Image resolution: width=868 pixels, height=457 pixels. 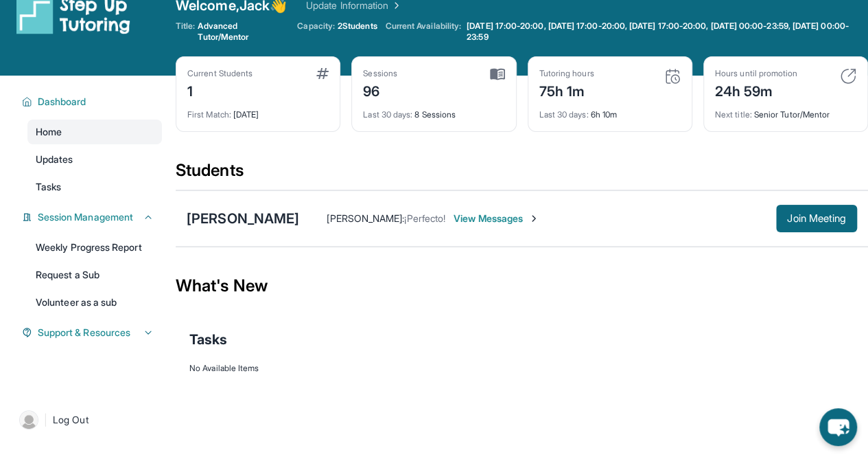 I want to click on div: Senior Tutor/Mentor, so click(x=786, y=110).